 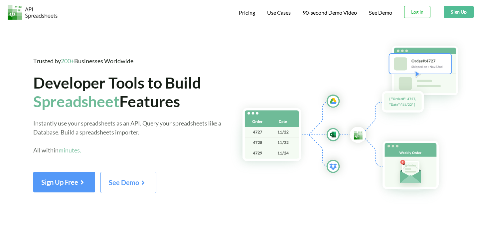 What do you see at coordinates (279, 12) in the screenshot?
I see `span: Use Cases` at bounding box center [279, 12].